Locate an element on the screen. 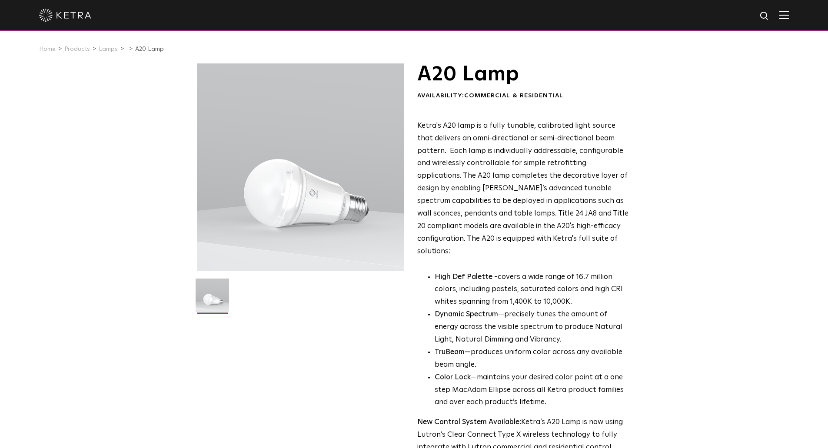 The image size is (828, 448). span: Ketra's A20 lamp is a fully tunable, calibrated light source that delivers an omni-directional or... is located at coordinates (523, 189).